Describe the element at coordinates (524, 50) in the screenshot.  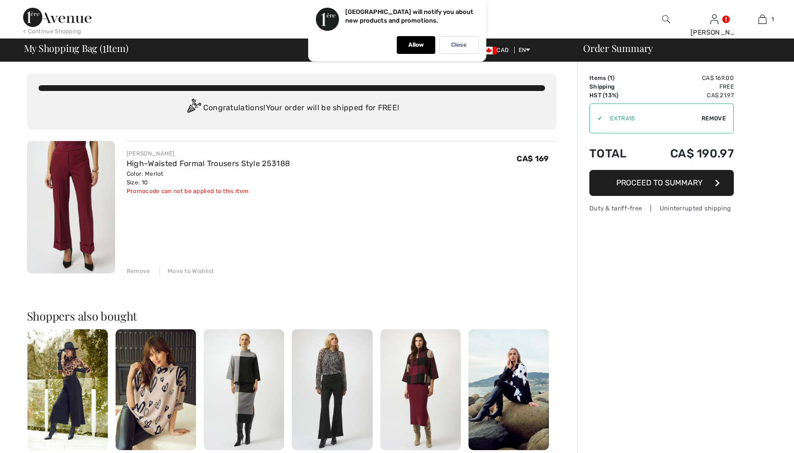
I see `span: EN` at that location.